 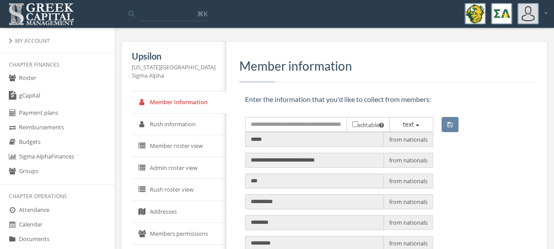 What do you see at coordinates (179, 234) in the screenshot?
I see `a: Members permissions` at bounding box center [179, 234].